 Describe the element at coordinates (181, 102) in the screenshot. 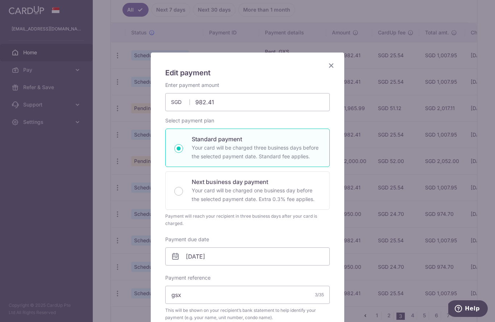

I see `span: SGD` at that location.